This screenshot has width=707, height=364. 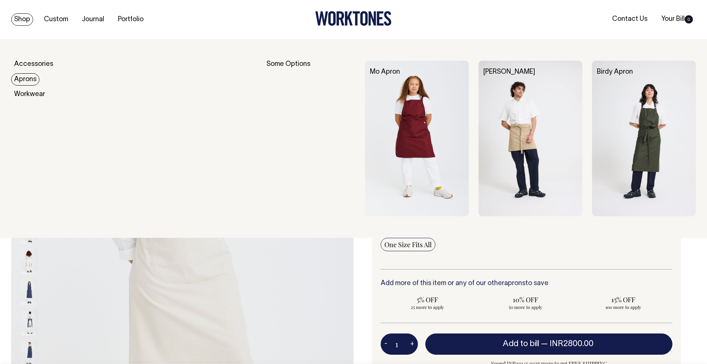 I want to click on span: INR2800.00, so click(x=572, y=344).